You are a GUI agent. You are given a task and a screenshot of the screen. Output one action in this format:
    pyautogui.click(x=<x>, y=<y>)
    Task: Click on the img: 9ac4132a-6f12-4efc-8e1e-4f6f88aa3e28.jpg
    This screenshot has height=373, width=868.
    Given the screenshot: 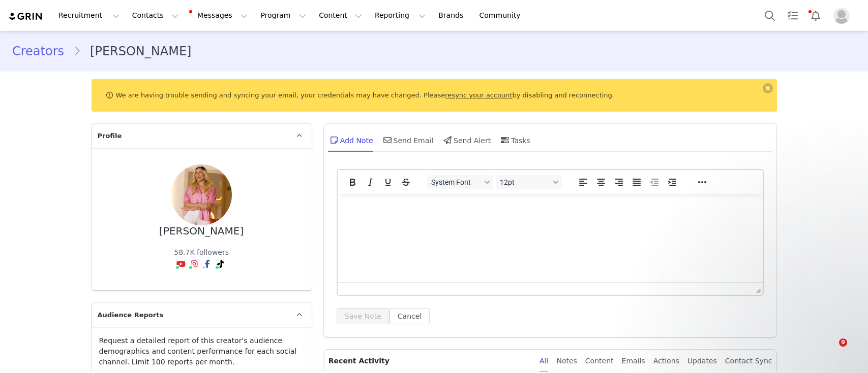 What is the action you would take?
    pyautogui.click(x=202, y=195)
    